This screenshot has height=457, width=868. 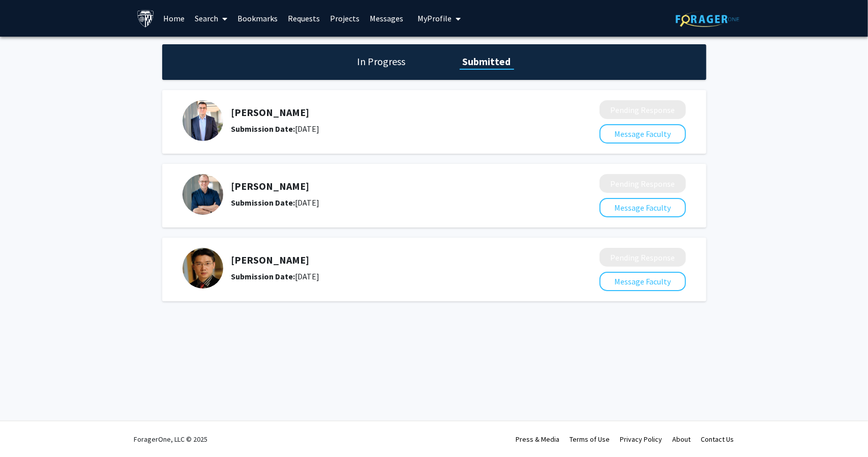 I want to click on h1: Submitted, so click(x=487, y=61).